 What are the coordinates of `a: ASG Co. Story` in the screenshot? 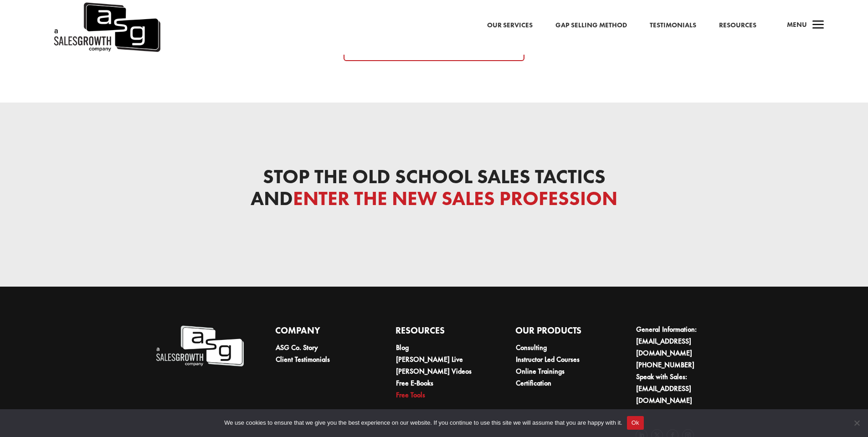 It's located at (297, 347).